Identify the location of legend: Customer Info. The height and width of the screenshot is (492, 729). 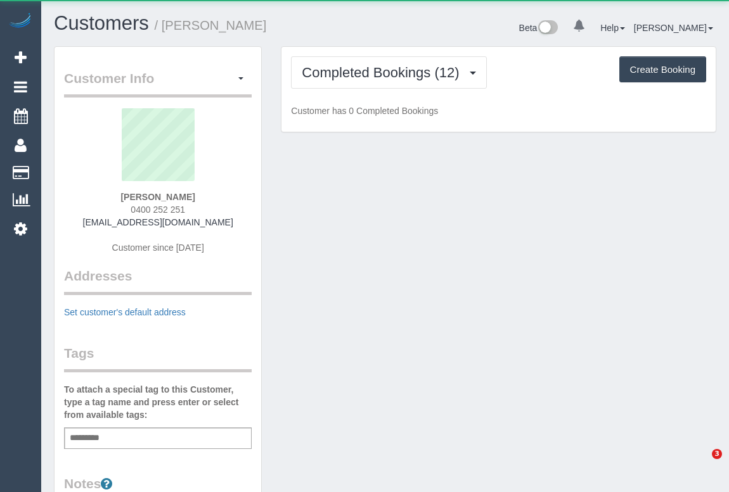
(158, 83).